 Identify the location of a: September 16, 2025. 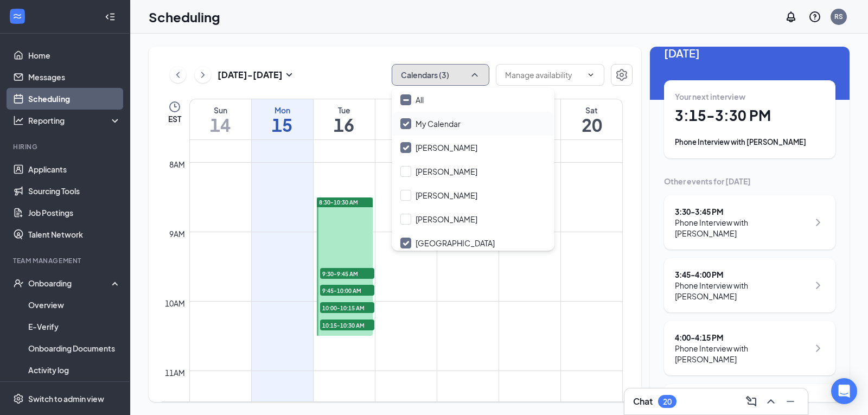
(344, 119).